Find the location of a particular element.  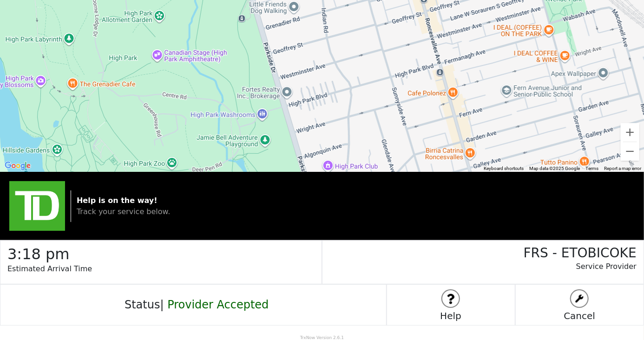

button: Zoom out is located at coordinates (631, 151).